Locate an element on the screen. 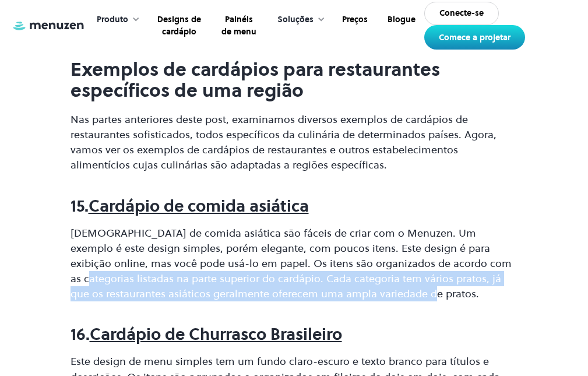 The image size is (588, 376). a: Conecte-se is located at coordinates (462, 14).